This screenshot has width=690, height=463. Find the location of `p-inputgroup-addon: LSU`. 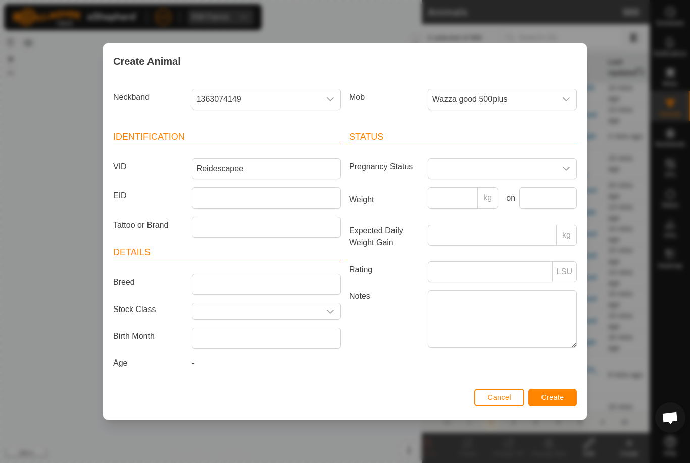

p-inputgroup-addon: LSU is located at coordinates (565, 272).